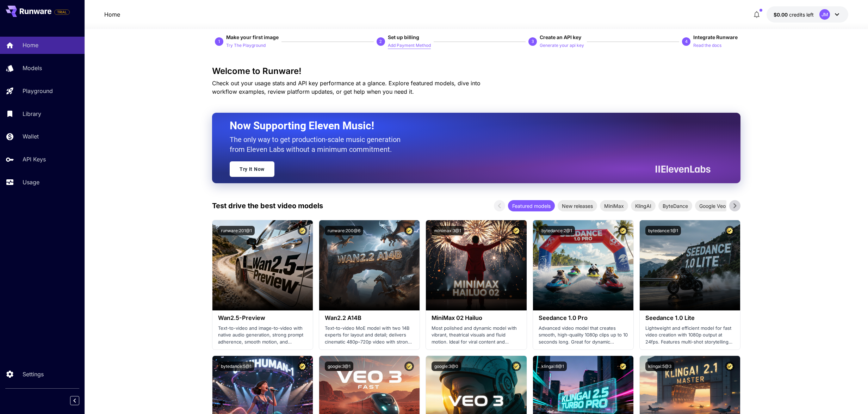  Describe the element at coordinates (75, 401) in the screenshot. I see `button: Collapse sidebar` at that location.